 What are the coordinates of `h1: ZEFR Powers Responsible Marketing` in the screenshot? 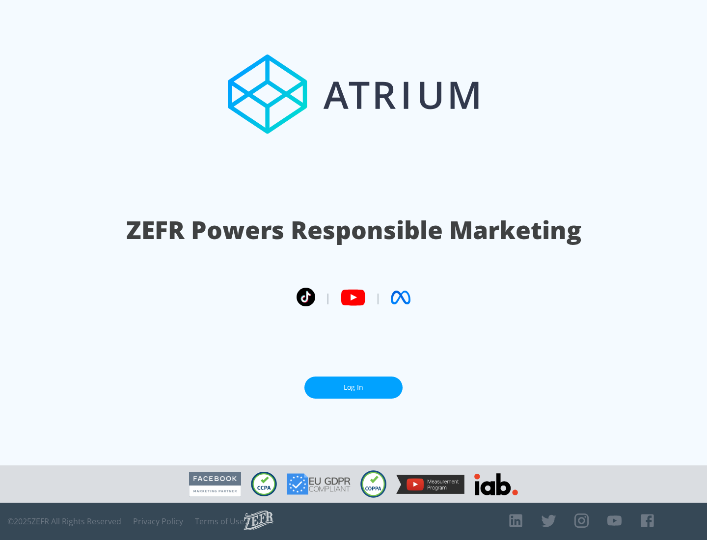 It's located at (354, 230).